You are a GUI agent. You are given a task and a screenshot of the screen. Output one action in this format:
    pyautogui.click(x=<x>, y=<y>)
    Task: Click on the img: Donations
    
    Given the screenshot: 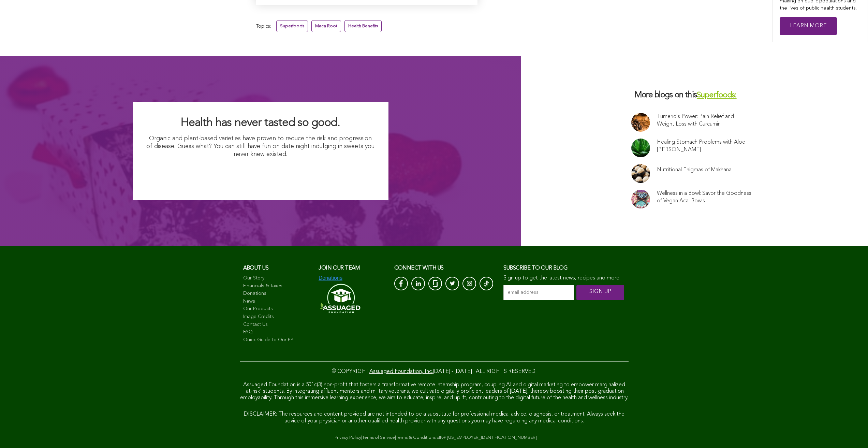 What is the action you would take?
    pyautogui.click(x=330, y=278)
    